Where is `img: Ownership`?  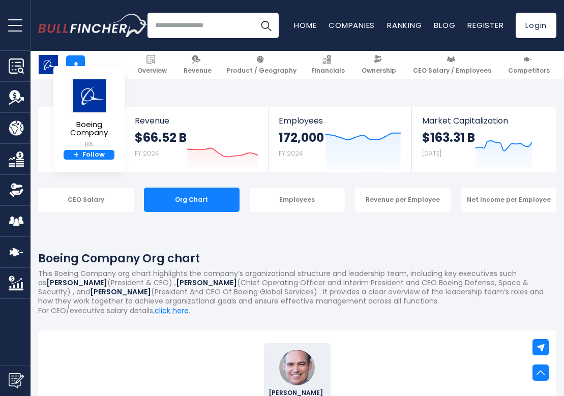 img: Ownership is located at coordinates (16, 190).